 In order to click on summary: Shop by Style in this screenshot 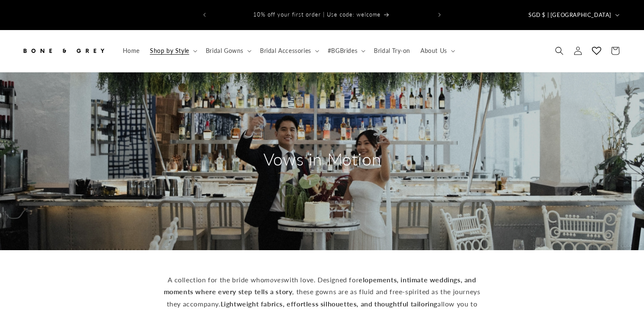, I will do `click(173, 51)`.